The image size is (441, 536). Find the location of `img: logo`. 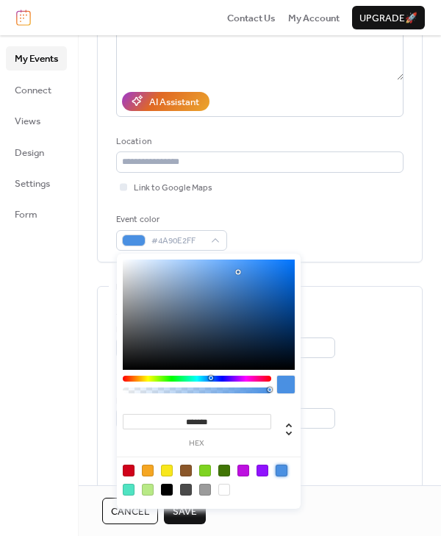

img: logo is located at coordinates (24, 18).